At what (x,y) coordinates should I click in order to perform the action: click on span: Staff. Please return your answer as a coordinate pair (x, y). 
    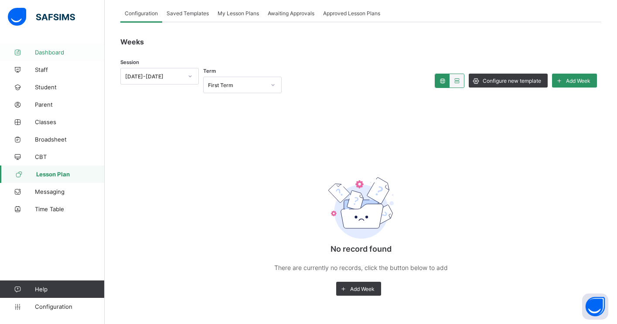
    Looking at the image, I should click on (70, 70).